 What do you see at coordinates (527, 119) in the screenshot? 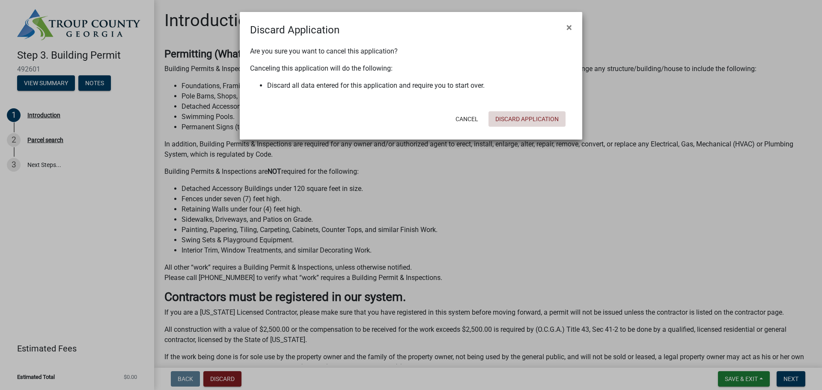
I see `button: Discard Application` at bounding box center [527, 119].